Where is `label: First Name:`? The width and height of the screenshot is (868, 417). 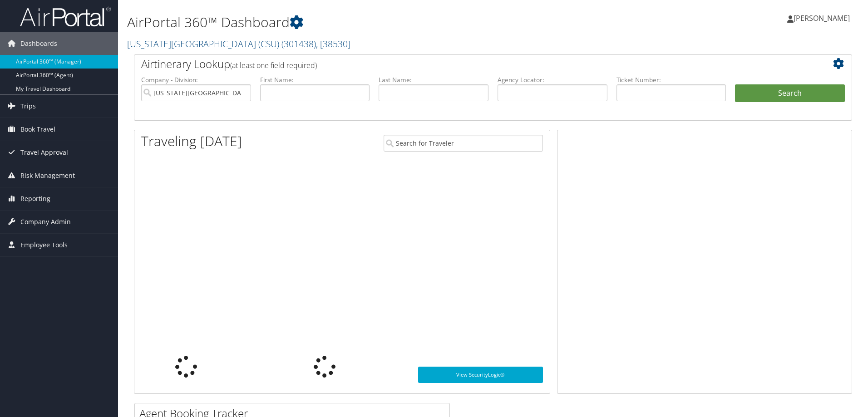
label: First Name: is located at coordinates (315, 80).